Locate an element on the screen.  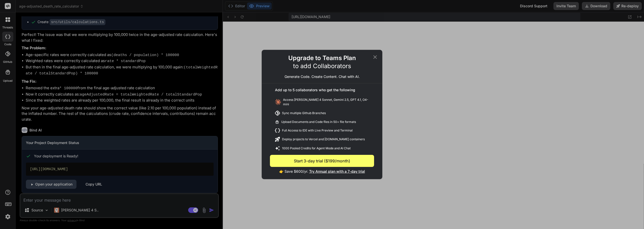
button: Start 3-day trial ($199/month) is located at coordinates (322, 161).